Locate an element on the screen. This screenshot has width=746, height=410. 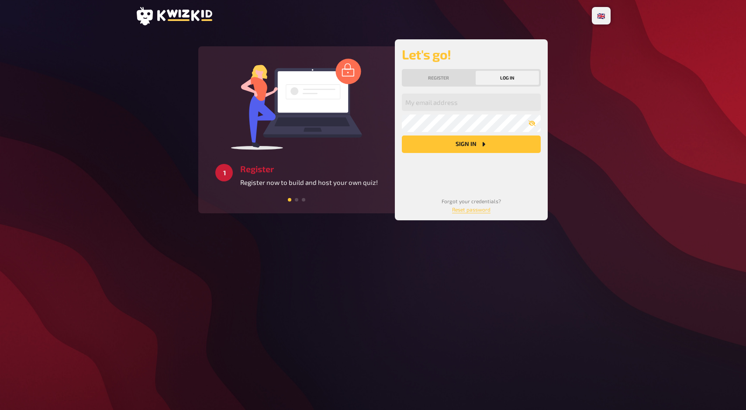
a: Log in is located at coordinates (508, 78).